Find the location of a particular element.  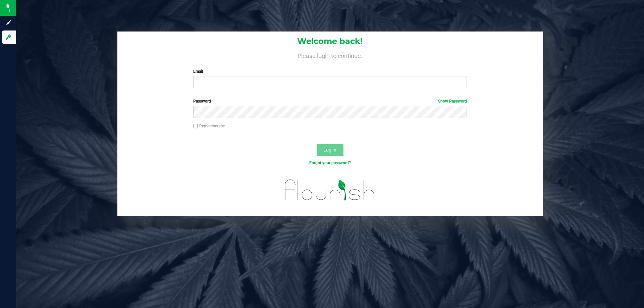

h4: Please login to continue. is located at coordinates (330, 55).